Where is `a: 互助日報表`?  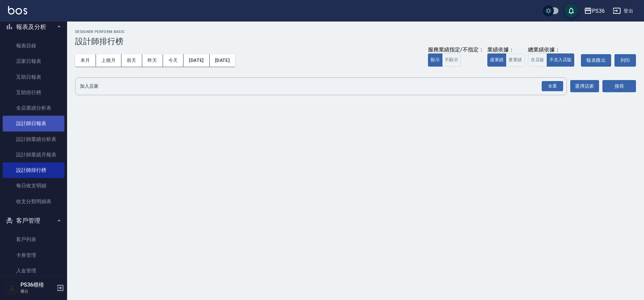
a: 互助日報表 is located at coordinates (34, 77).